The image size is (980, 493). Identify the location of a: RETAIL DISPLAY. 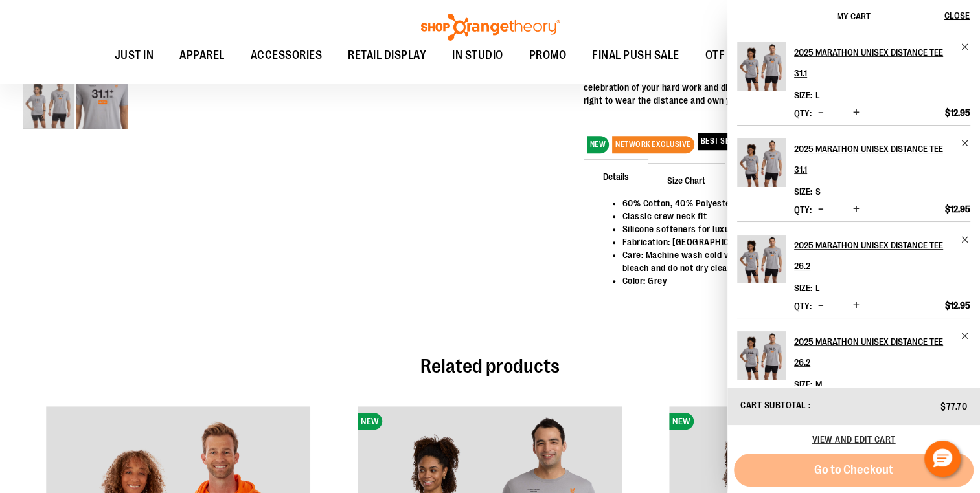
(387, 56).